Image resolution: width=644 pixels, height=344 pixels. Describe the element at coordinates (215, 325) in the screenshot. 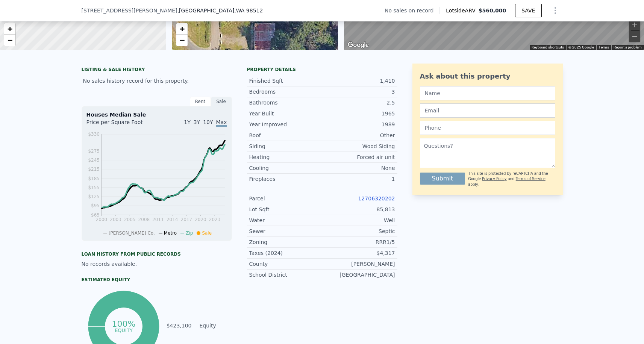

I see `td: Equity` at that location.